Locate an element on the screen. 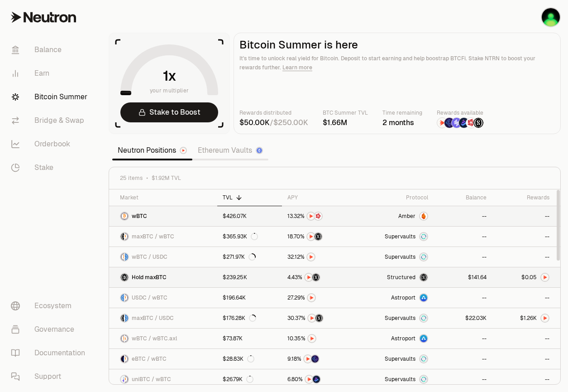 The height and width of the screenshot is (392, 568). a: NTRNBedrock Diamonds is located at coordinates (320, 379).